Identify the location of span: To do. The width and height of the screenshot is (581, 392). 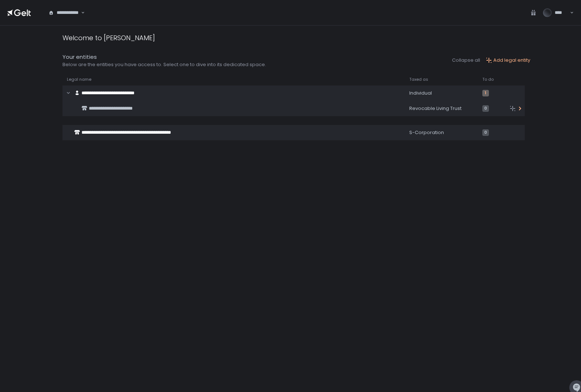
(488, 79).